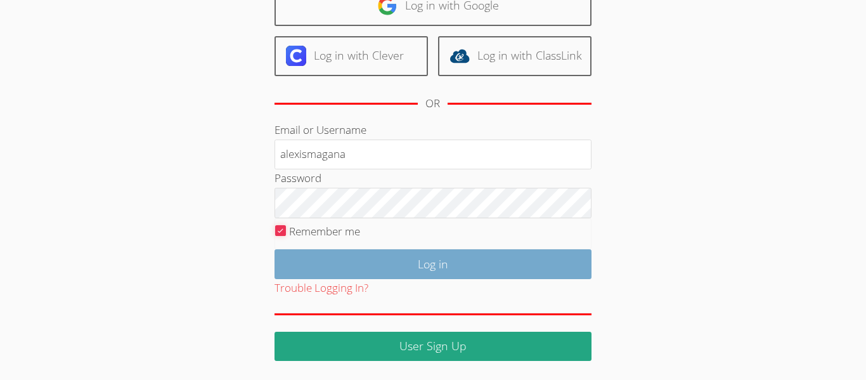  Describe the element at coordinates (460, 56) in the screenshot. I see `img: classlink-logo-d6bb404cc1216ec64c9a2012d9dc4662098be43eaf13dc465df04b49fa7ab582.svg` at that location.